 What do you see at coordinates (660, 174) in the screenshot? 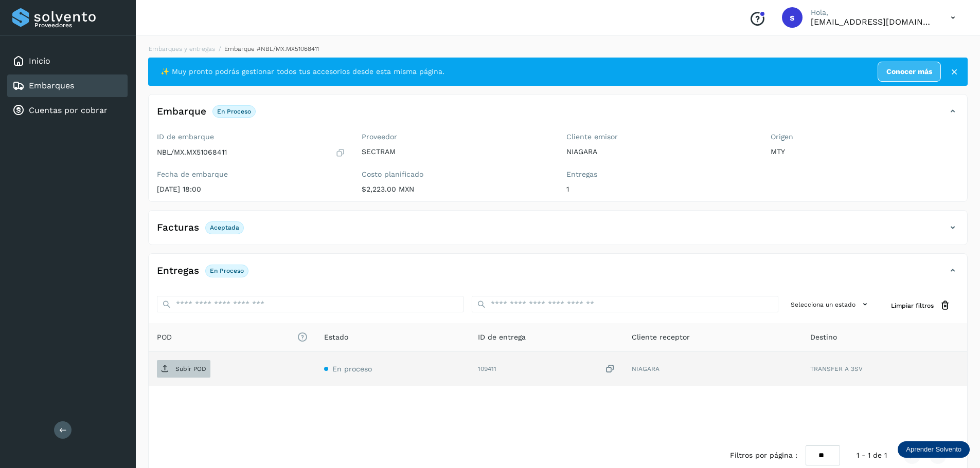
I see `label: Entregas` at bounding box center [660, 174].